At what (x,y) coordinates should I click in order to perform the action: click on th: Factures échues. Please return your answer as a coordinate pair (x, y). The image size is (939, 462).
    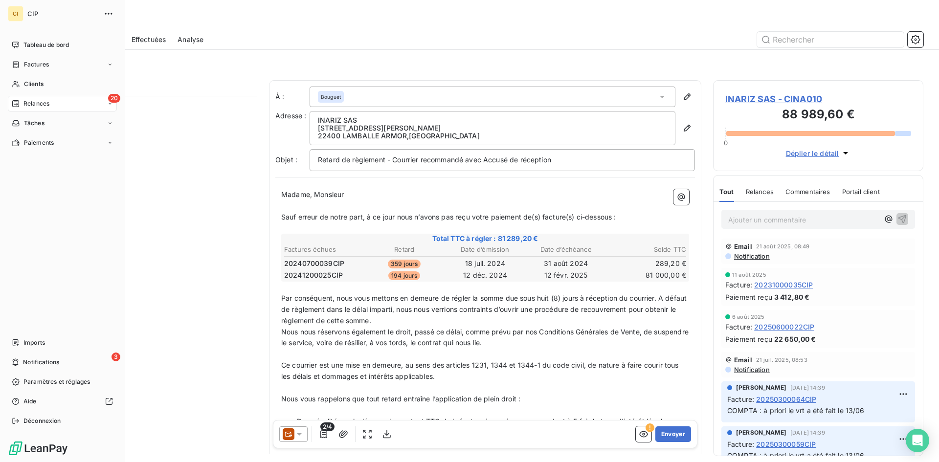
    Looking at the image, I should click on (323, 249).